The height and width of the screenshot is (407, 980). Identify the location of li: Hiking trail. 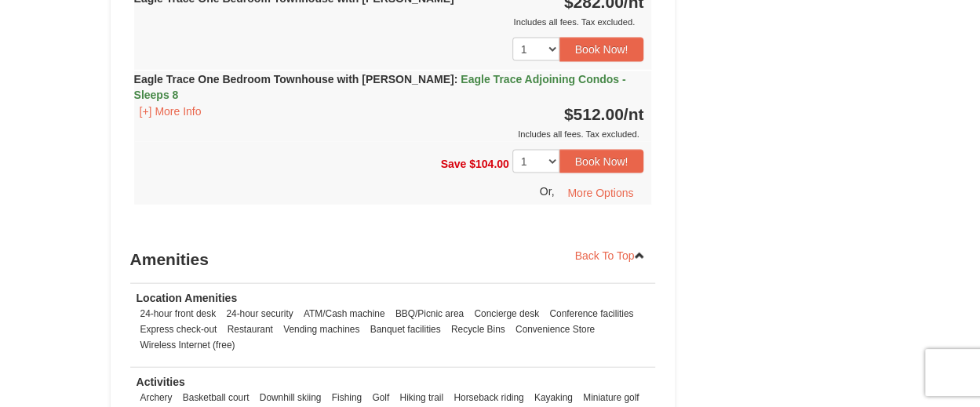
(421, 397).